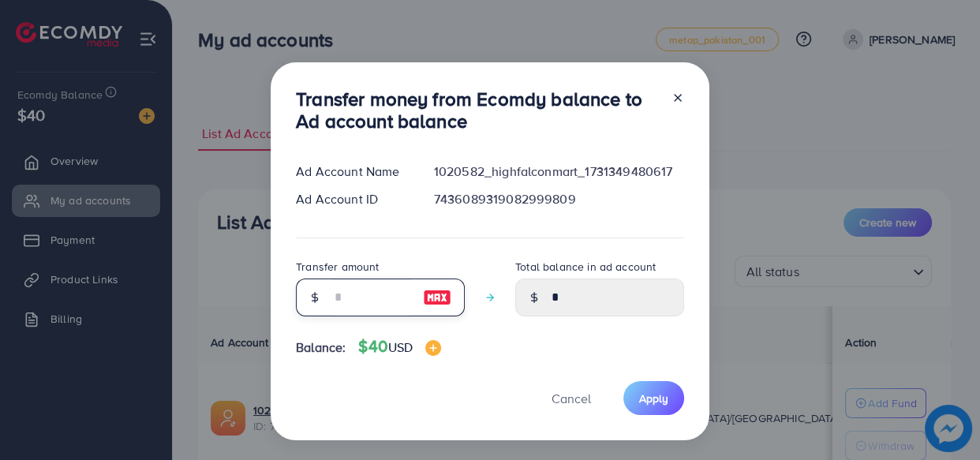 This screenshot has height=460, width=980. What do you see at coordinates (571, 398) in the screenshot?
I see `button: Cancel` at bounding box center [571, 398].